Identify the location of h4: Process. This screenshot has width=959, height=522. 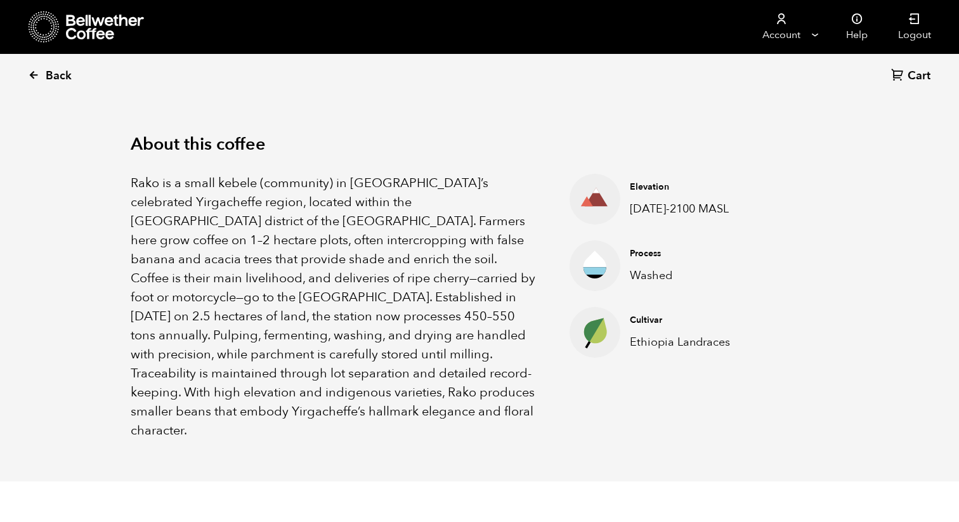
(690, 254).